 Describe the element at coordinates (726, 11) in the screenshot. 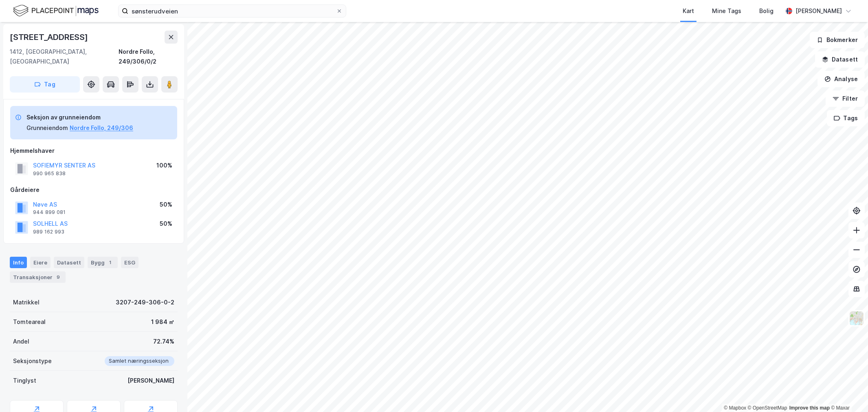

I see `div: Mine Tags` at that location.